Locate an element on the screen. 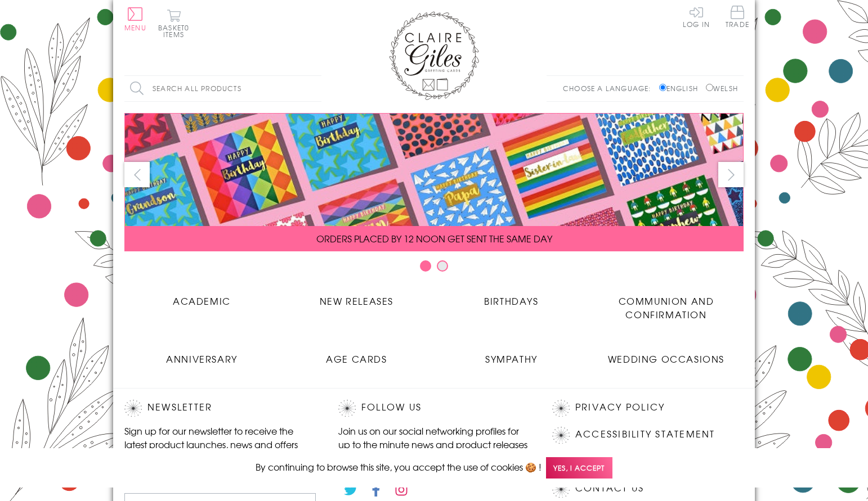  span: Academic is located at coordinates (202, 301).